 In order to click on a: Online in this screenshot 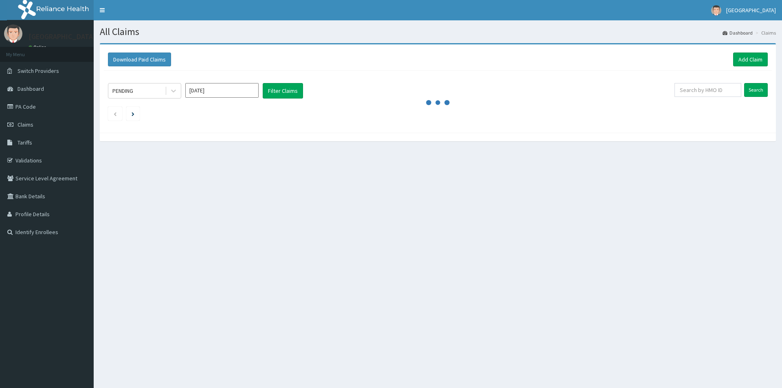, I will do `click(38, 47)`.